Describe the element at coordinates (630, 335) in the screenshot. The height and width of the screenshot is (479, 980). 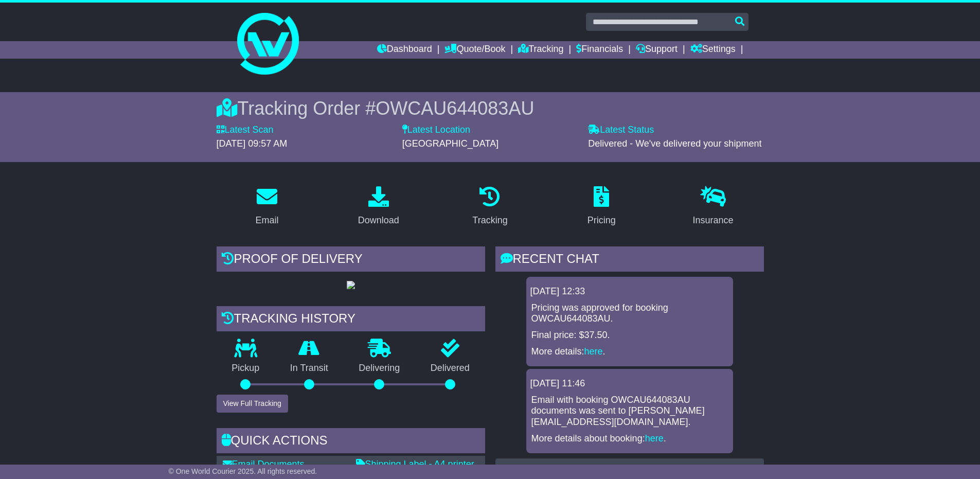
I see `p: Final price: $37.50.` at that location.